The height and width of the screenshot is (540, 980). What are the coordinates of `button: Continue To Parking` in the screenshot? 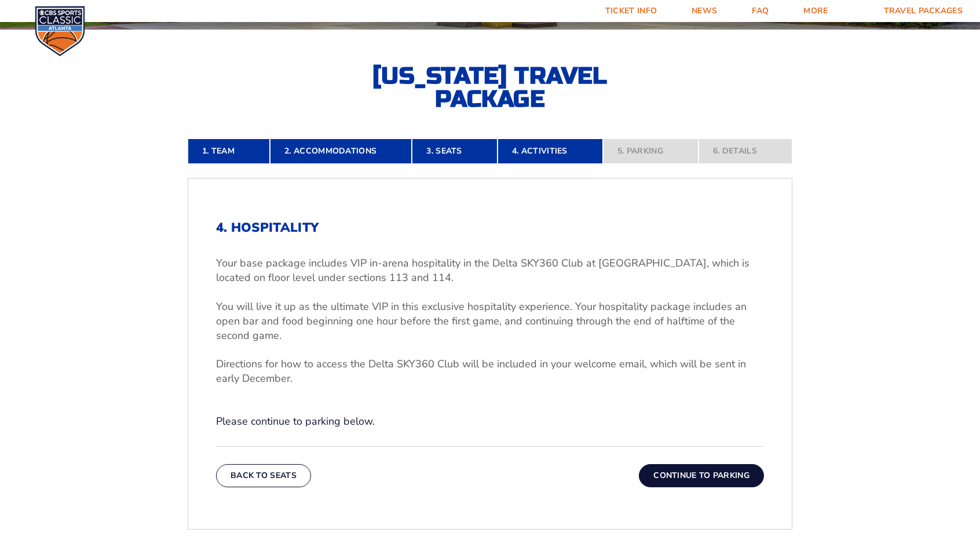 It's located at (701, 476).